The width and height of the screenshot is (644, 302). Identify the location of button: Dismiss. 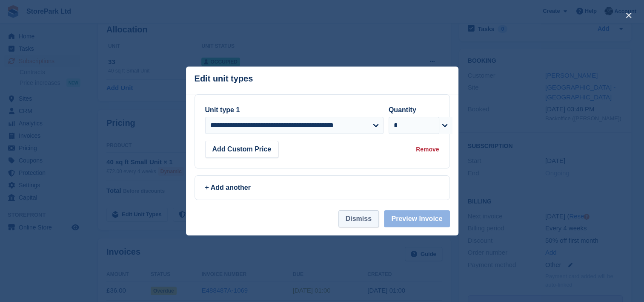
(358, 219).